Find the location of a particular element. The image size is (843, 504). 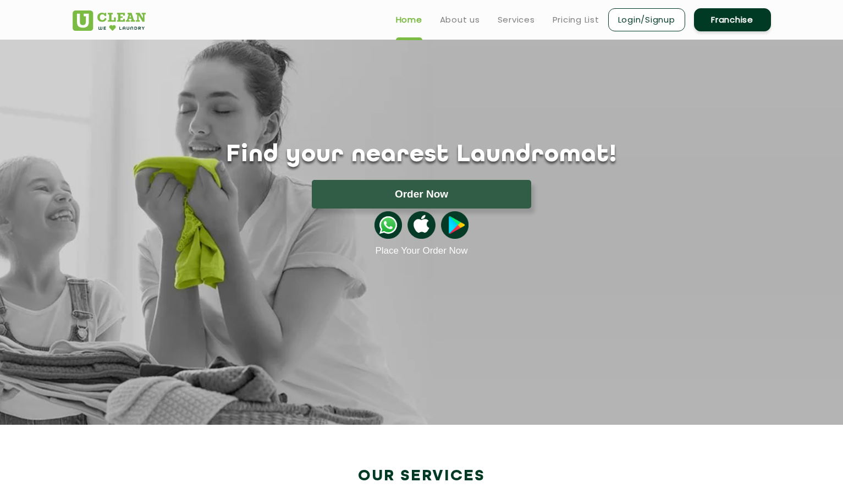

button: Order Now is located at coordinates (422, 194).